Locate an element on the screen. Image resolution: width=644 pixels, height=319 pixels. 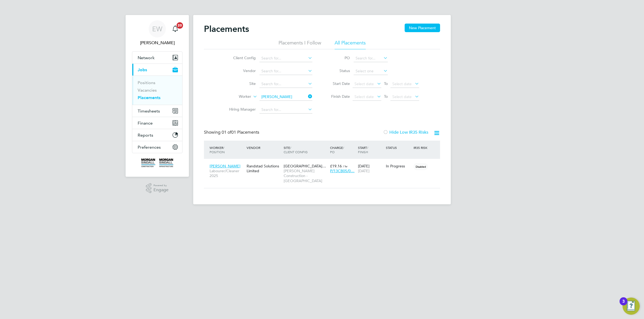
div: In Progress is located at coordinates (398, 166).